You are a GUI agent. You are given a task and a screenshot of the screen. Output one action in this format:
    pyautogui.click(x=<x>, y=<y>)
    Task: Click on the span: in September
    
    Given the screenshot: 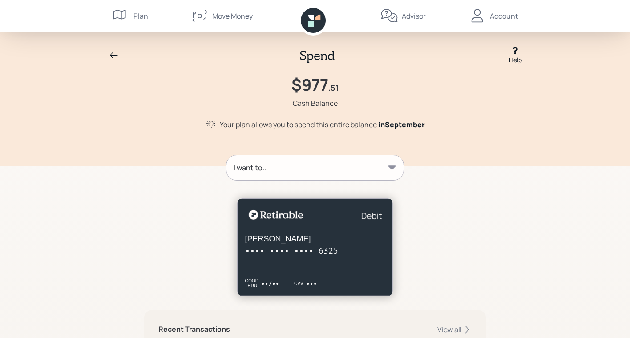 What is the action you would take?
    pyautogui.click(x=401, y=125)
    